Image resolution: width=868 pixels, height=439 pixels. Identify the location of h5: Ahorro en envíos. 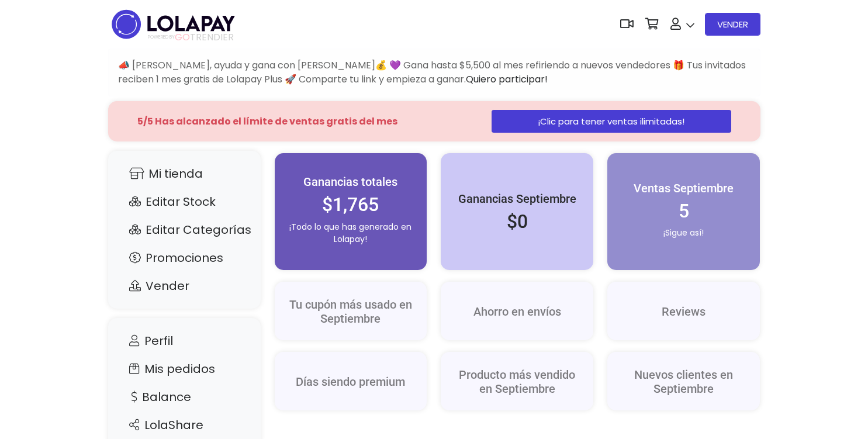
(517, 311).